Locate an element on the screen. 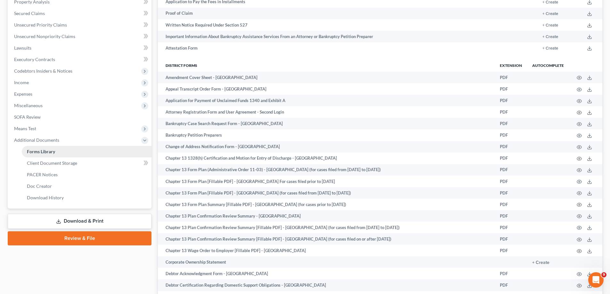 The height and width of the screenshot is (294, 610). span: Forms Library is located at coordinates (41, 151).